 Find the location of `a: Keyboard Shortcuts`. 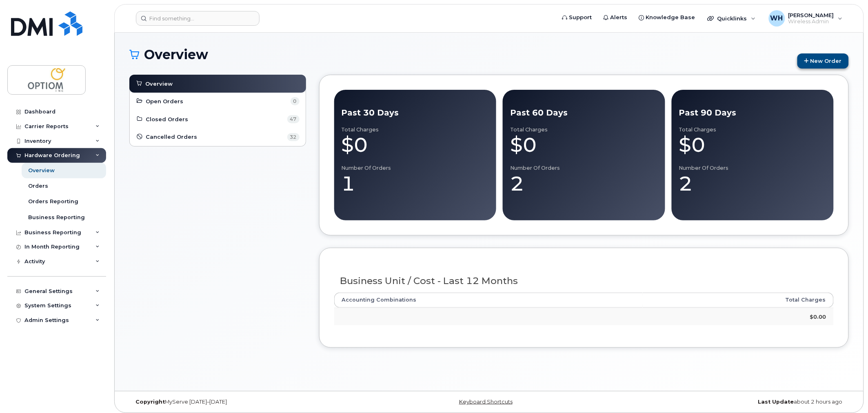

a: Keyboard Shortcuts is located at coordinates (486, 401).